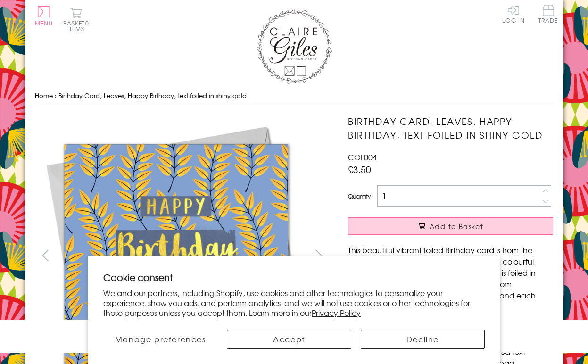 Image resolution: width=588 pixels, height=364 pixels. What do you see at coordinates (289, 339) in the screenshot?
I see `button: Accept` at bounding box center [289, 339].